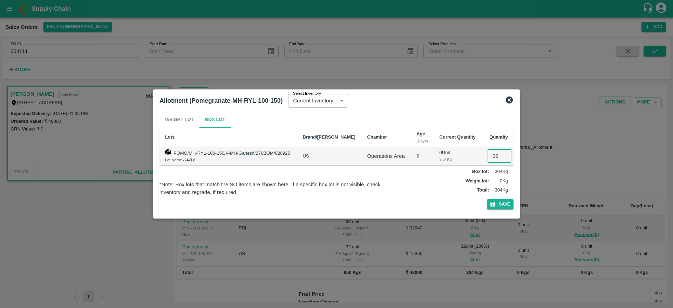  Describe the element at coordinates (499, 181) in the screenshot. I see `p: 0 Kg` at that location.